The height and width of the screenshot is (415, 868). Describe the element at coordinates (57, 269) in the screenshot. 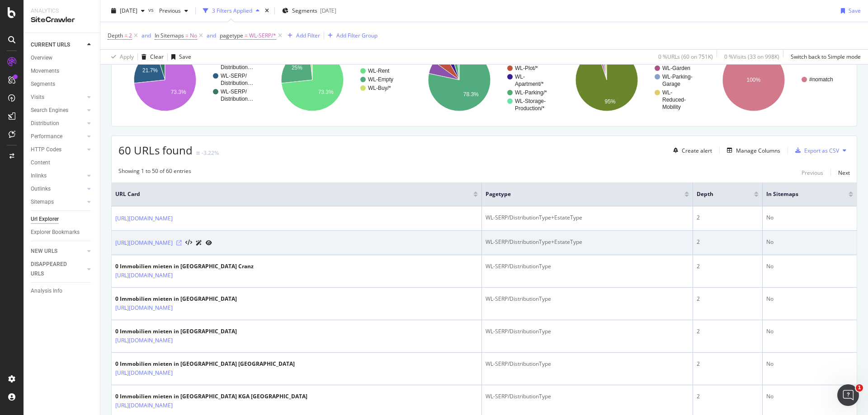

I see `a: DISAPPEARED URLS` at that location.